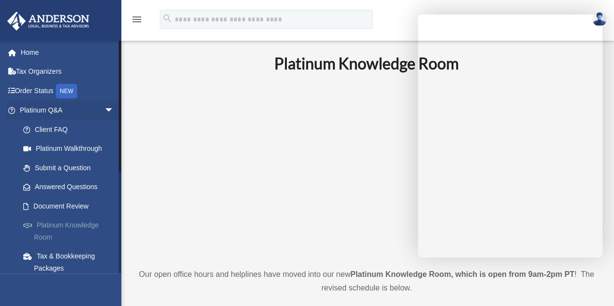 This screenshot has height=306, width=614. Describe the element at coordinates (71, 231) in the screenshot. I see `a: Platinum Knowledge Room` at that location.